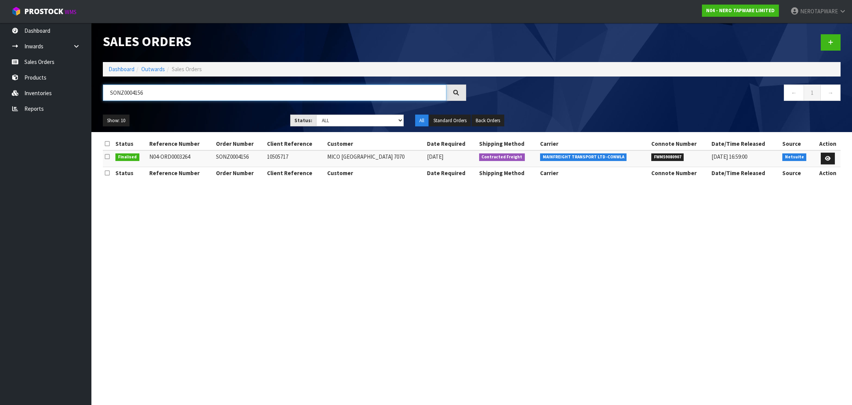 This screenshot has width=852, height=405. What do you see at coordinates (795, 157) in the screenshot?
I see `span: Netsuite` at bounding box center [795, 157].